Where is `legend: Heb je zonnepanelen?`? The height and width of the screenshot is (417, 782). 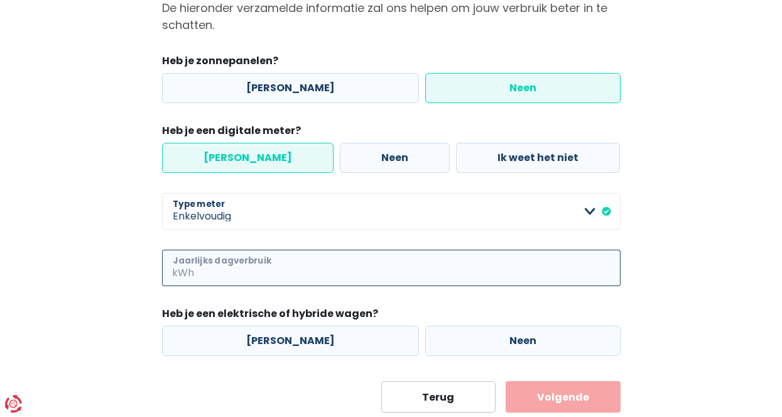 legend: Heb je zonnepanelen? is located at coordinates (391, 63).